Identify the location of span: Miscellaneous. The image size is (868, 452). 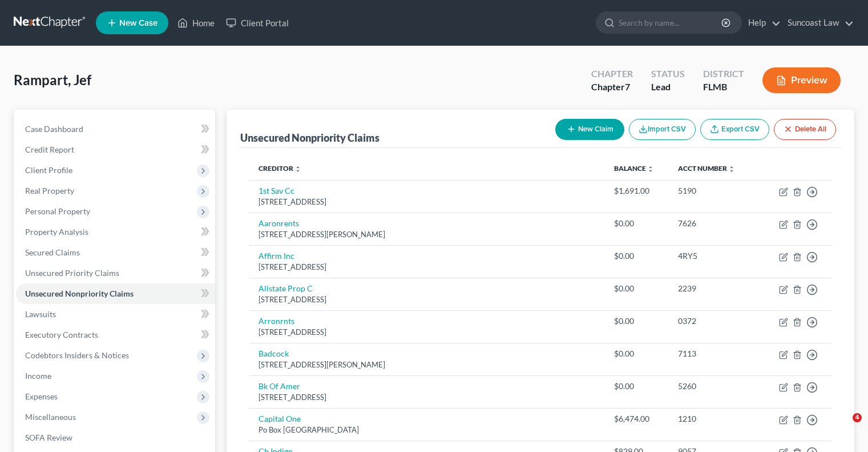
(50, 416).